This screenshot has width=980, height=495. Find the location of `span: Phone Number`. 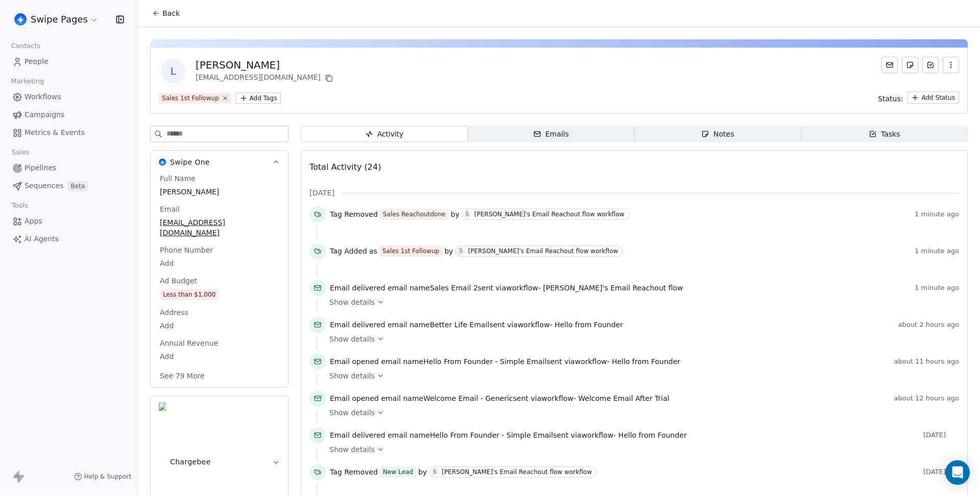

span: Phone Number is located at coordinates (186, 250).